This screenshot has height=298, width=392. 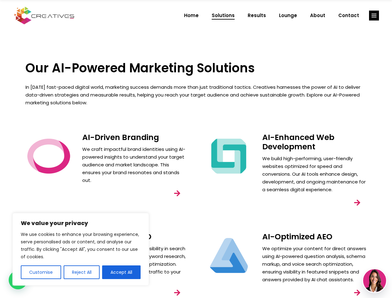 I want to click on button: Customise, so click(x=41, y=272).